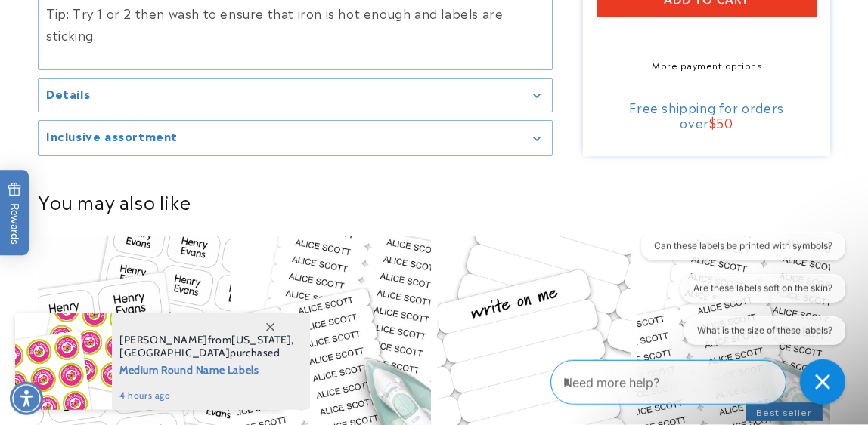 Image resolution: width=868 pixels, height=425 pixels. Describe the element at coordinates (295, 138) in the screenshot. I see `summary: Inclusive assortment` at that location.